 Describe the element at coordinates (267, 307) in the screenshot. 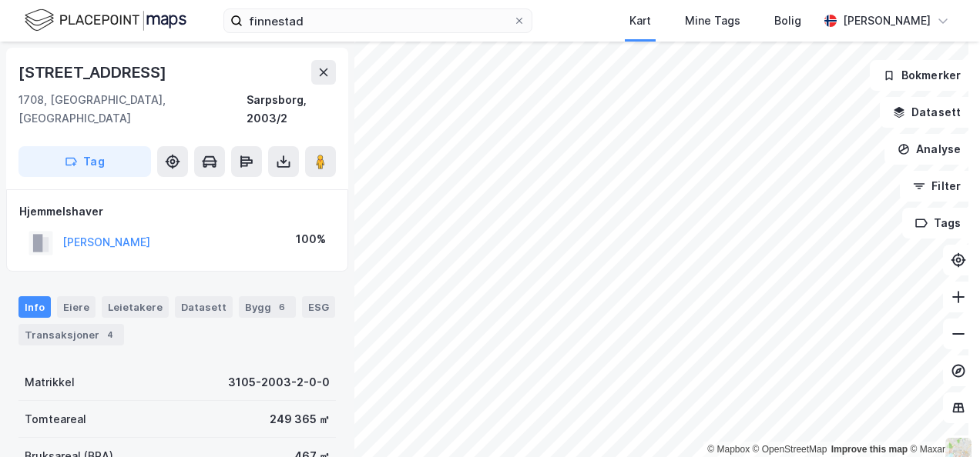

I see `div: Bygg` at that location.